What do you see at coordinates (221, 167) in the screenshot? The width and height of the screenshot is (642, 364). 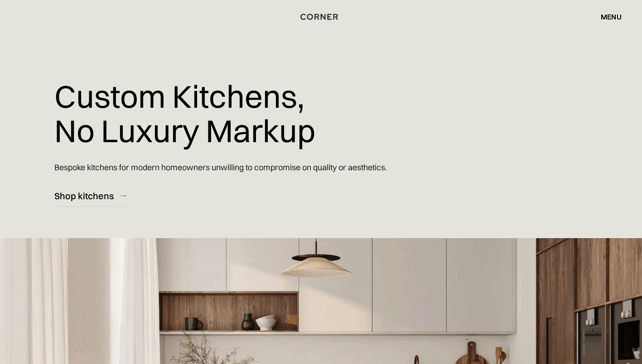 I see `p: Bespoke kitchens for modern homeowners unwilling to compromise on quality or aesthetics.` at bounding box center [221, 167].